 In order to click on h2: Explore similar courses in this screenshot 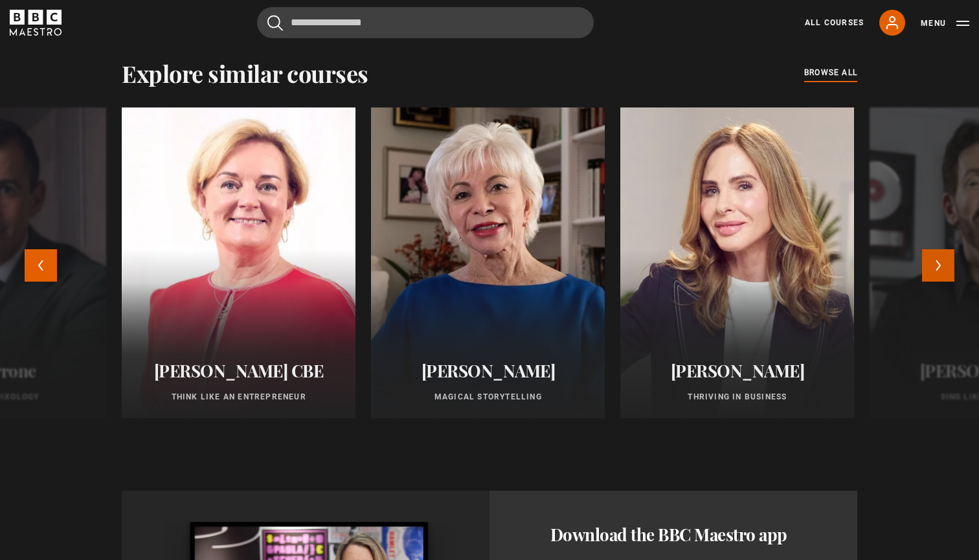, I will do `click(245, 73)`.